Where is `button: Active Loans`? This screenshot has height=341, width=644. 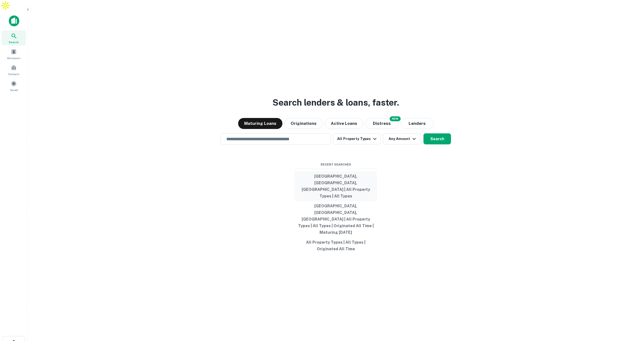 button: Active Loans is located at coordinates (344, 124).